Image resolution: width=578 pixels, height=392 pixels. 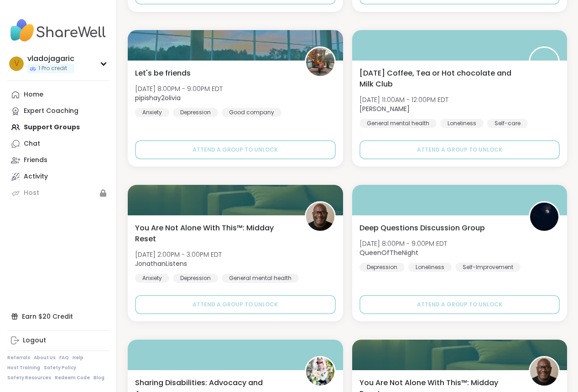 What do you see at coordinates (45, 358) in the screenshot?
I see `a: About Us` at bounding box center [45, 358].